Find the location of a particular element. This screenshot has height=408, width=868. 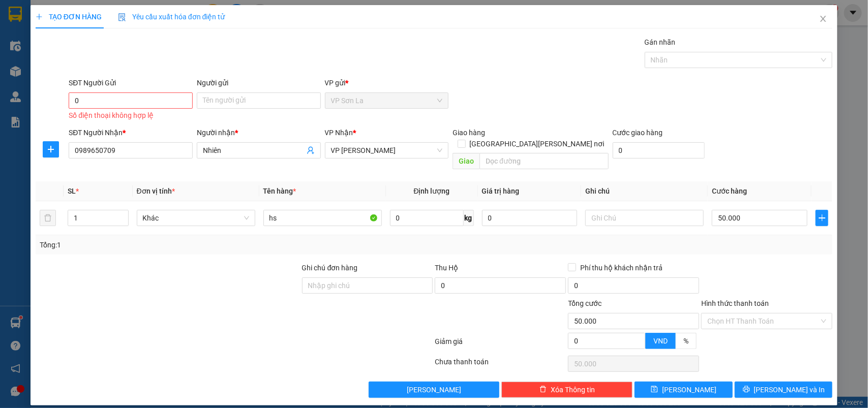

label: Ghi chú đơn hàng is located at coordinates (330, 268).